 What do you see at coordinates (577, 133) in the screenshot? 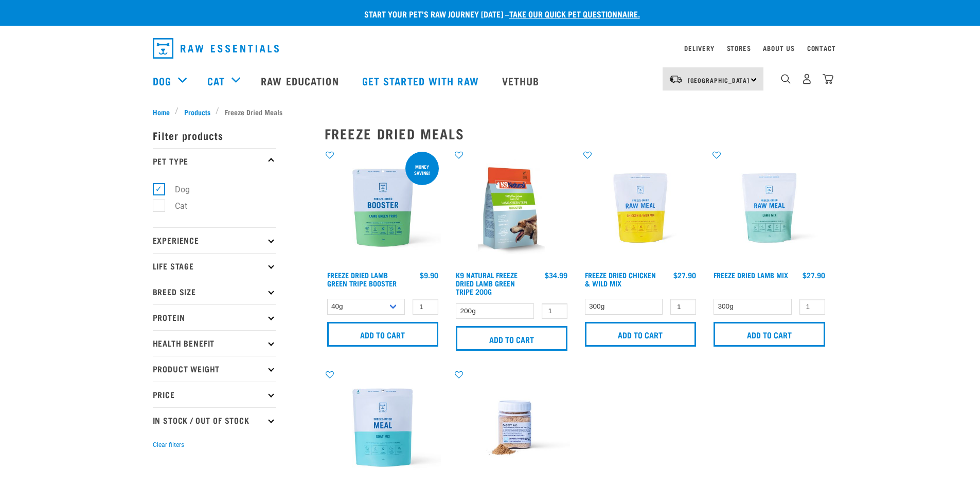
I see `h2: Freeze Dried Meals` at bounding box center [577, 133].